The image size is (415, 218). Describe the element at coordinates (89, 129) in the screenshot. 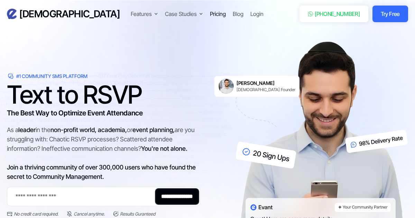

I see `span: non-profit world, academia,` at that location.